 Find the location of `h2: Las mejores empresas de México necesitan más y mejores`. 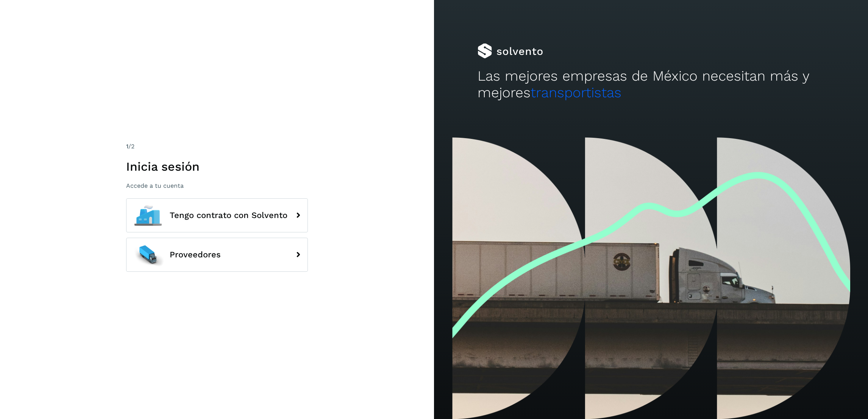

h2: Las mejores empresas de México necesitan más y mejores is located at coordinates (651, 85).